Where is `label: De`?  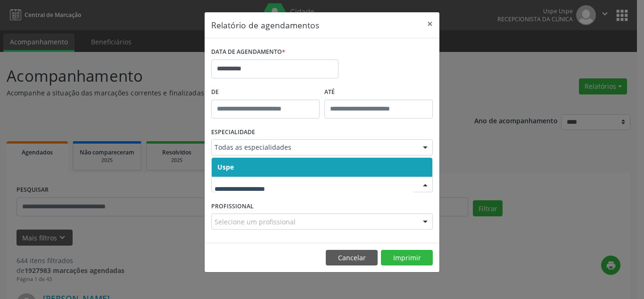
label: De is located at coordinates (265, 92).